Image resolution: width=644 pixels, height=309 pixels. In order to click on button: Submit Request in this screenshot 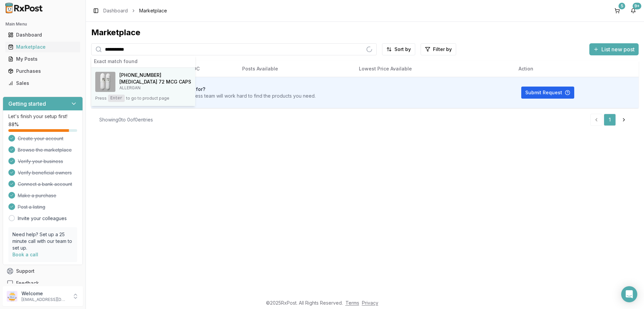, I will do `click(548, 92)`.